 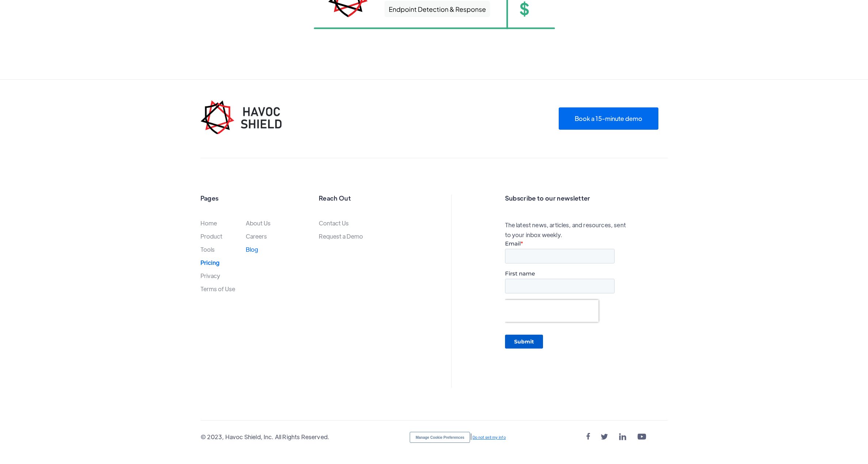 What do you see at coordinates (240, 198) in the screenshot?
I see `h2: Pages` at bounding box center [240, 198].